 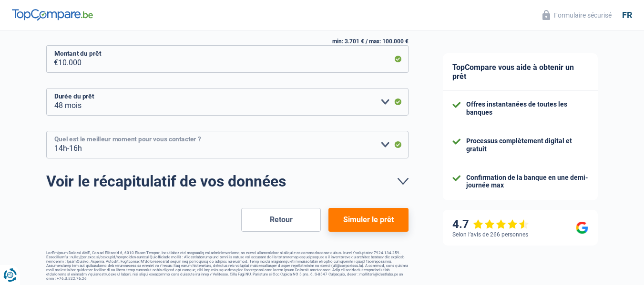 What do you see at coordinates (527, 182) in the screenshot?
I see `div: Confirmation de la banque en une demi-journée max` at bounding box center [527, 182].